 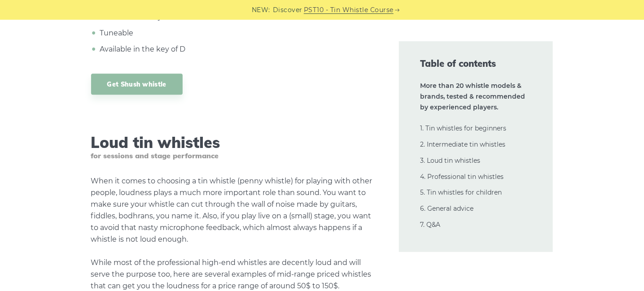 I want to click on li: Available in the key of D, so click(x=238, y=49).